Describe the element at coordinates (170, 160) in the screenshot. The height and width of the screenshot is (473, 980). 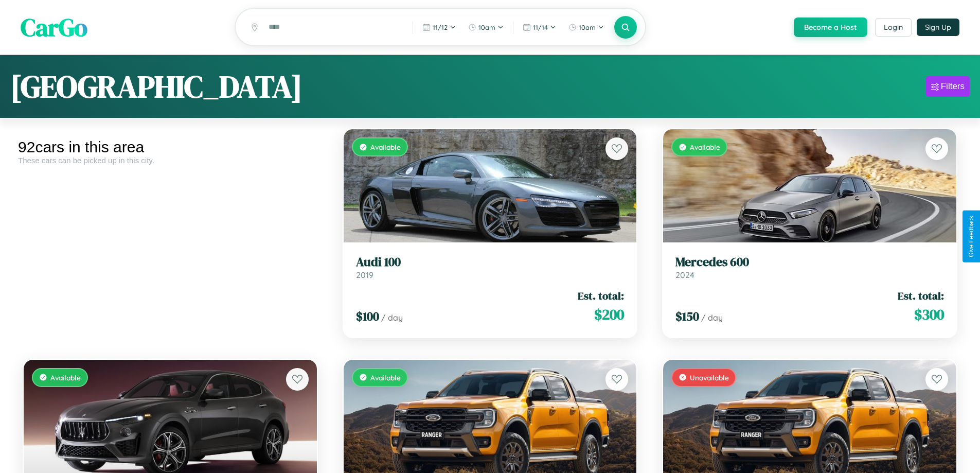
I see `div: These cars can be picked up in this city.` at that location.